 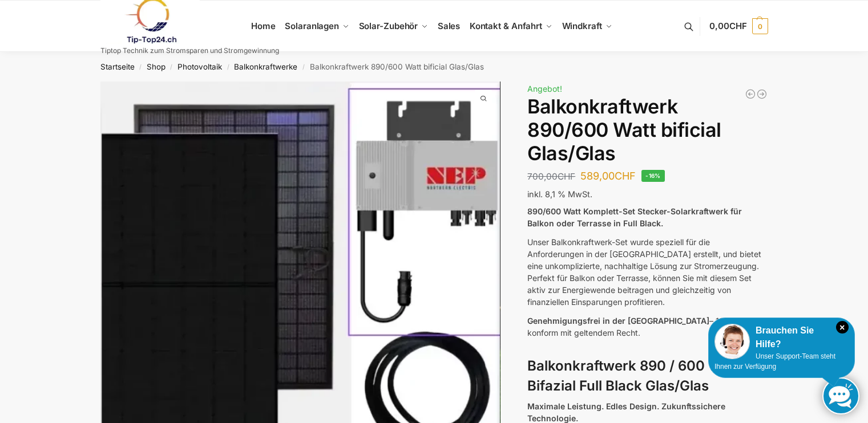 What do you see at coordinates (638, 376) in the screenshot?
I see `strong: Balkonkraftwerk 890 / 600 Watt – Bifazial Full Black Glas/Glas` at bounding box center [638, 376].